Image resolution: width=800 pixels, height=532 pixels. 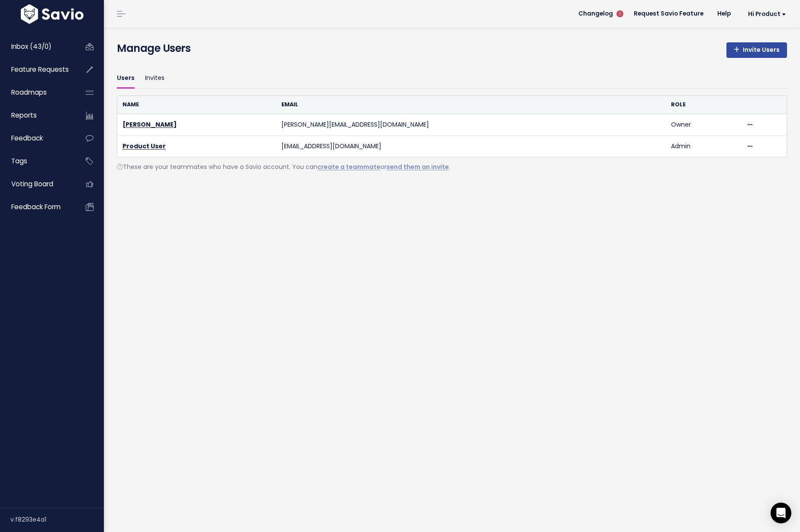 What do you see at coordinates (125, 79) in the screenshot?
I see `a: Users` at bounding box center [125, 79].